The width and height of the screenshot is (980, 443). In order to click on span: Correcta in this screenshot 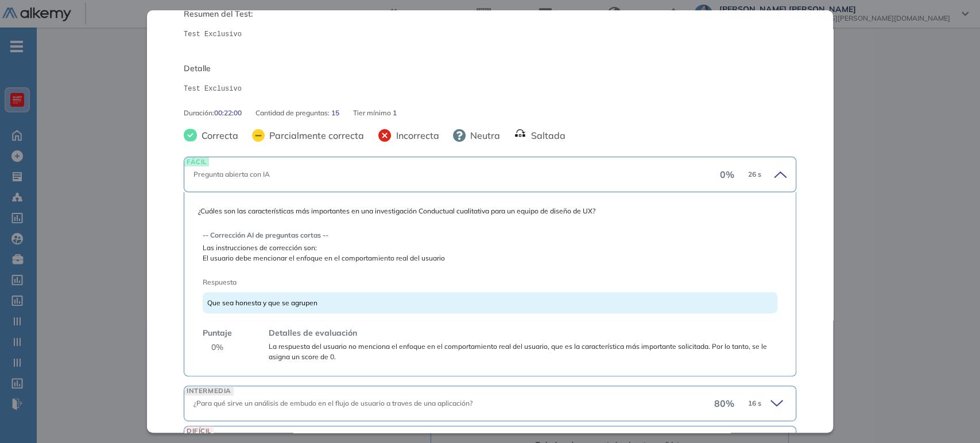, I will do `click(218, 136)`.